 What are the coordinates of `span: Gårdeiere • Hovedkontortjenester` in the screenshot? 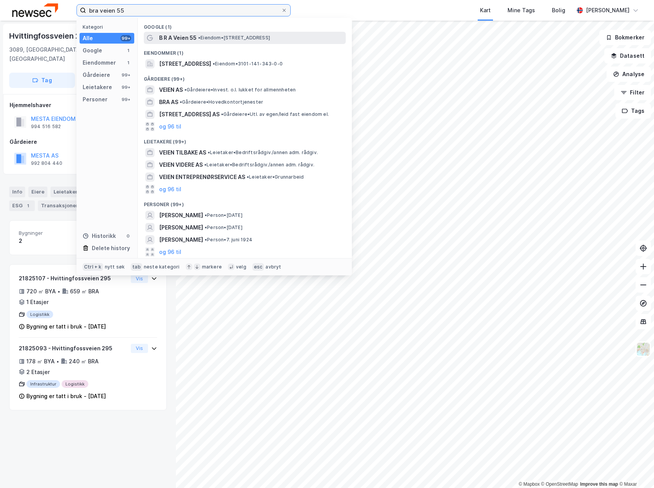 It's located at (222, 102).